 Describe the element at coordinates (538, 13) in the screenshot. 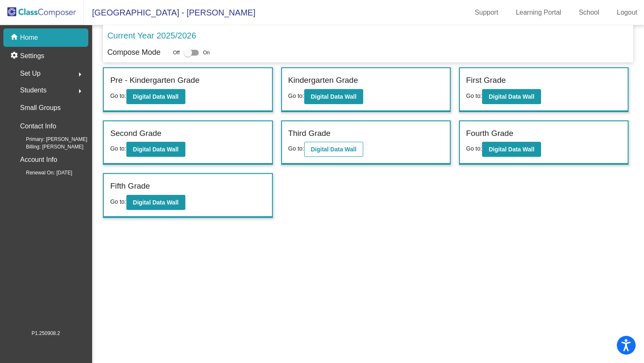

I see `a: Learning Portal` at that location.